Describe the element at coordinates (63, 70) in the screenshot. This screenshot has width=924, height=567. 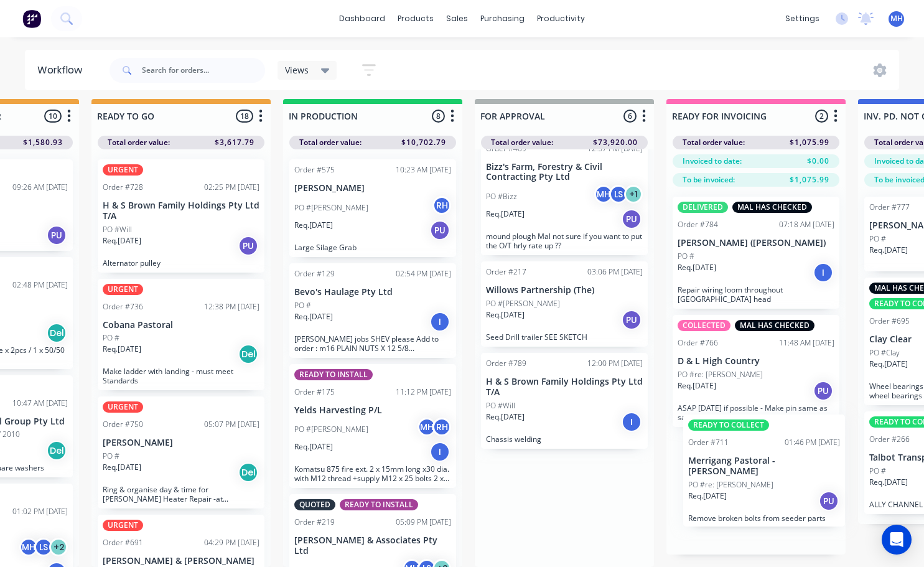
I see `div: Workflow` at that location.